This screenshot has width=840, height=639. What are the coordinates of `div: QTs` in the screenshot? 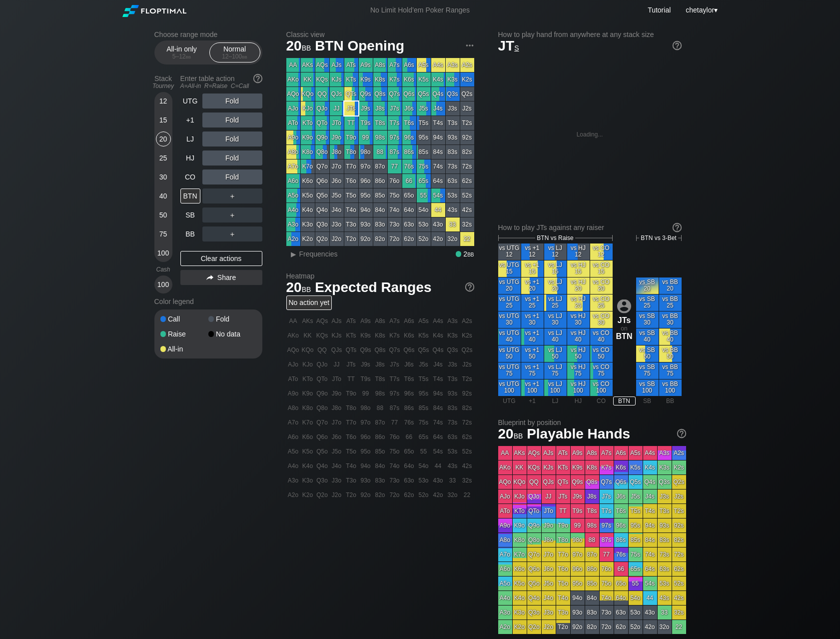 It's located at (351, 94).